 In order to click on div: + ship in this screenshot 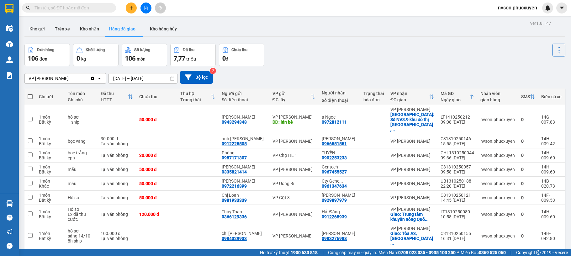, I will do `click(81, 122)`.